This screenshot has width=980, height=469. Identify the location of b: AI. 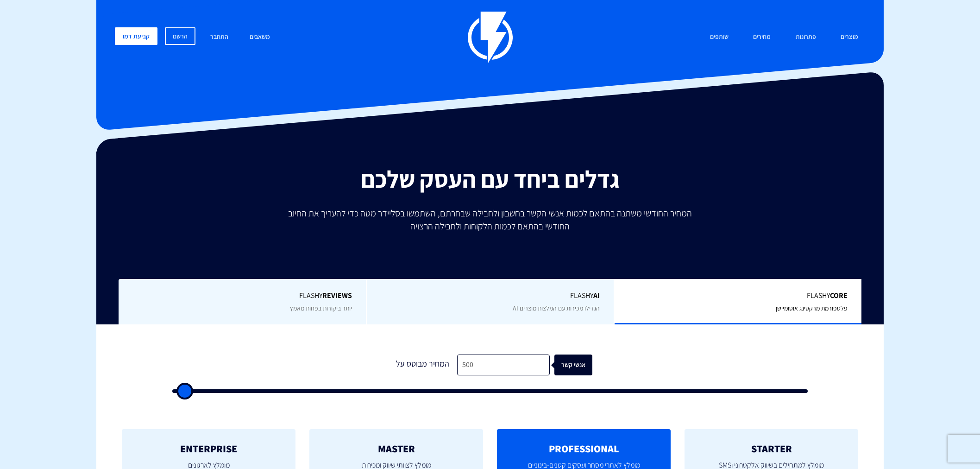
(597, 296).